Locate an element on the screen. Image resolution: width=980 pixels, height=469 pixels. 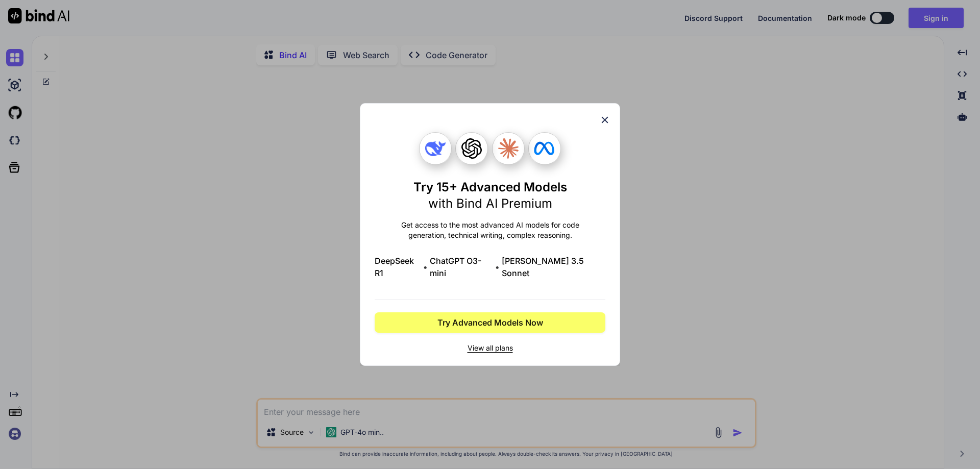
span: View all plans is located at coordinates (490, 348).